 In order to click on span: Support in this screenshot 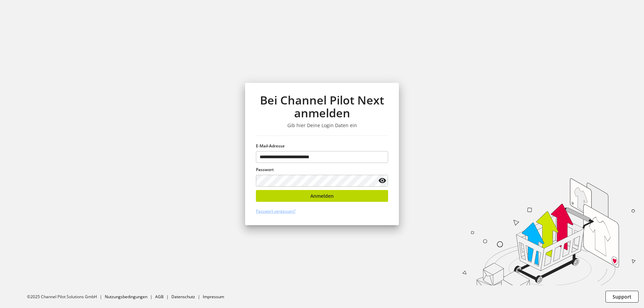, I will do `click(622, 297)`.